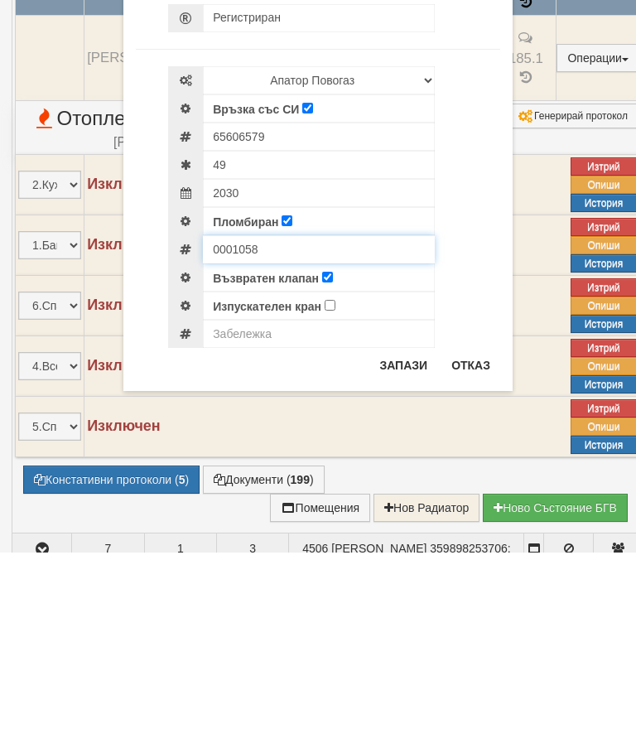  What do you see at coordinates (245, 422) in the screenshot?
I see `label: Пломбиран` at bounding box center [245, 422].